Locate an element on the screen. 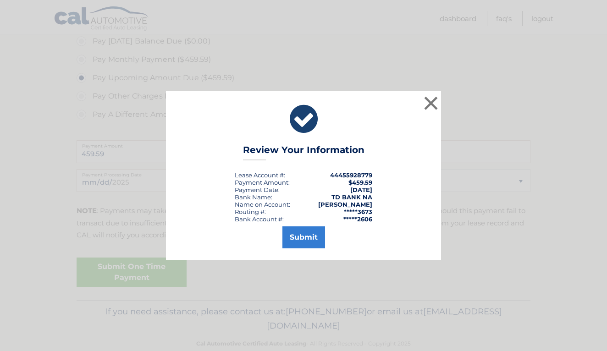 Image resolution: width=607 pixels, height=351 pixels. strong: 44455928779 is located at coordinates (351, 175).